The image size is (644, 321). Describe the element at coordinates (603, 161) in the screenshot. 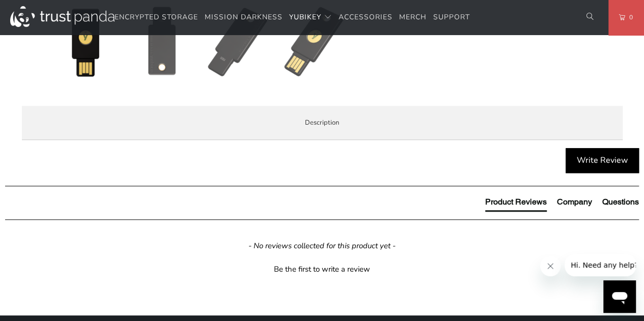

I see `div: Write Review` at that location.